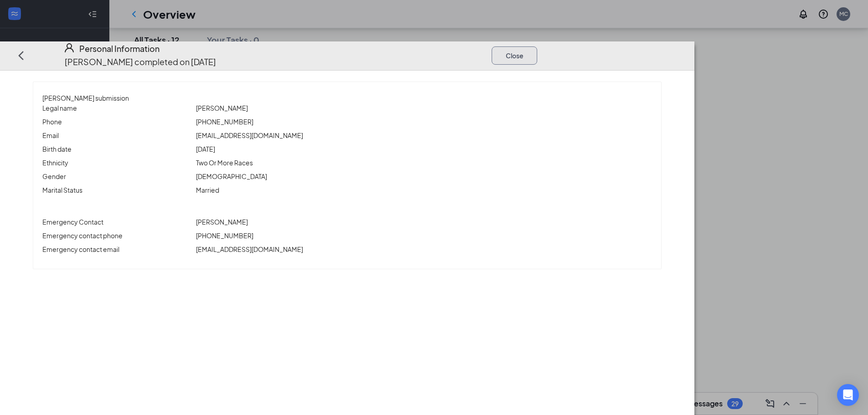 Image resolution: width=868 pixels, height=415 pixels. What do you see at coordinates (224, 163) in the screenshot?
I see `span: Two Or More Races` at bounding box center [224, 163].